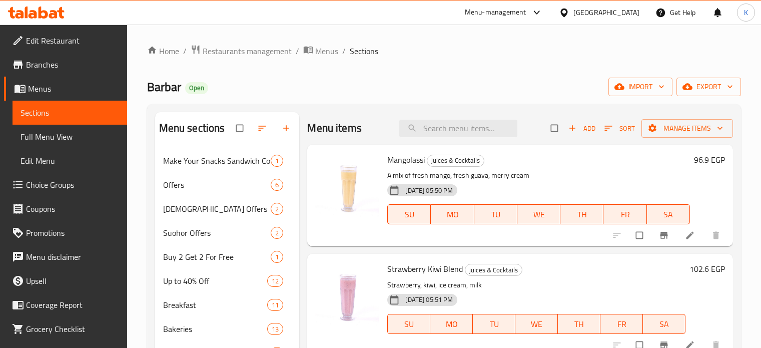  I want to click on div: Offers6, so click(227, 185).